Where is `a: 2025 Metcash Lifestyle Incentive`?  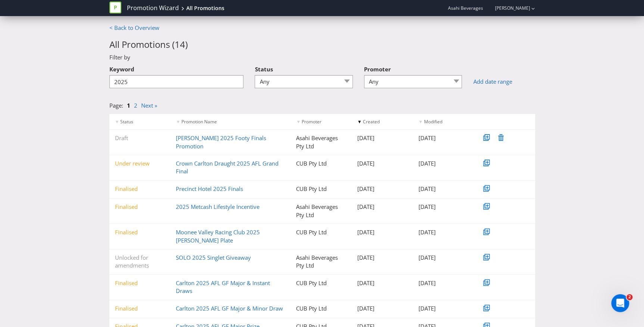 a: 2025 Metcash Lifestyle Incentive is located at coordinates (218, 207).